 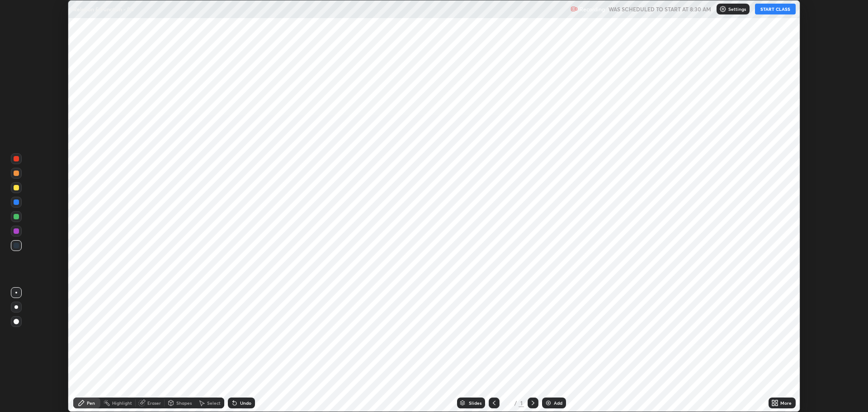 I want to click on div: Add, so click(x=558, y=403).